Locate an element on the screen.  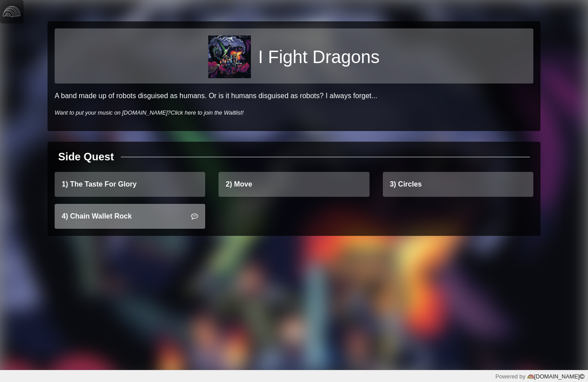
a: 1) The Taste For Glory is located at coordinates (129, 184).